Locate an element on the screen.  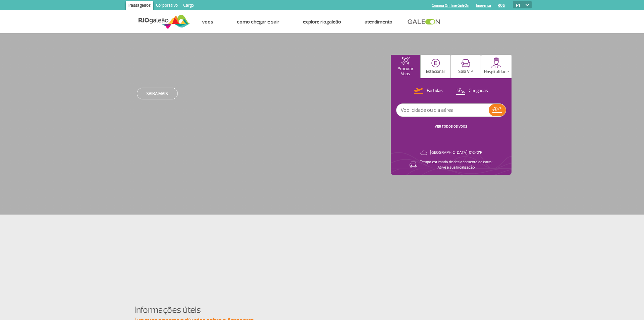
a: Voos is located at coordinates (208, 22).